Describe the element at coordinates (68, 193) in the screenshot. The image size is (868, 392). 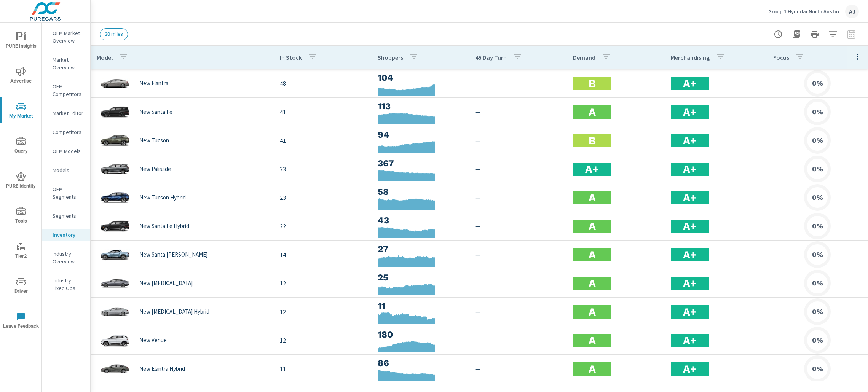
I see `p: OEM Segments` at that location.